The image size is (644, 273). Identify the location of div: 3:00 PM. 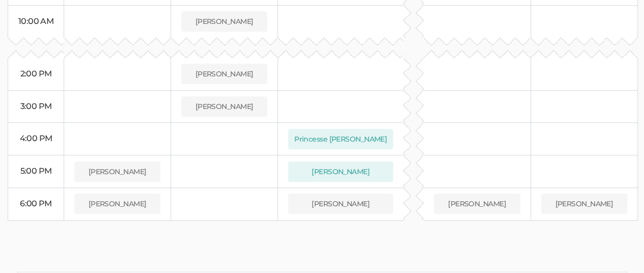
(36, 107).